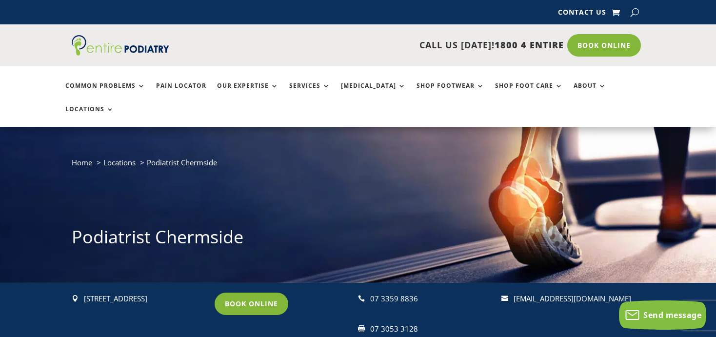  What do you see at coordinates (450, 93) in the screenshot?
I see `a: Shop Footwear` at bounding box center [450, 93].